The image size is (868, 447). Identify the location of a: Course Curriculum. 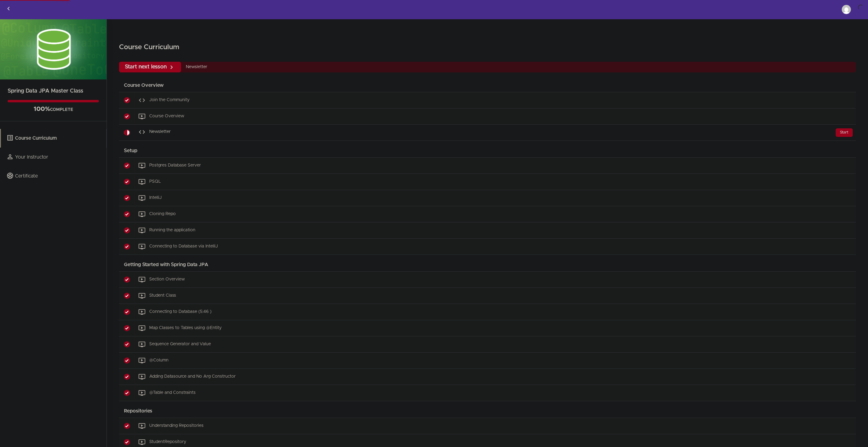
(53, 138).